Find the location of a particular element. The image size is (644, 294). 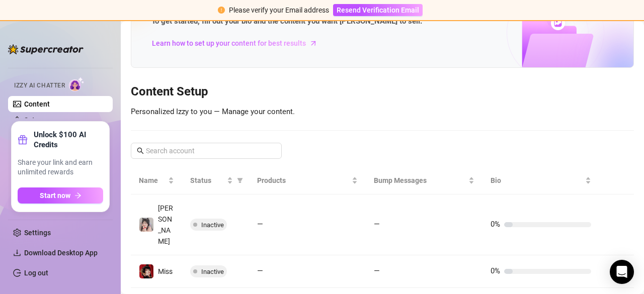

a: Settings is located at coordinates (37, 233).